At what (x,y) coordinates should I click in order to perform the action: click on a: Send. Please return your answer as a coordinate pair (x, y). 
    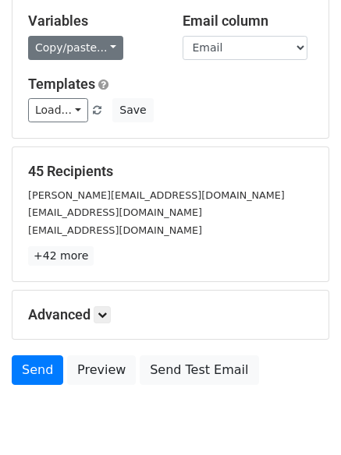
    Looking at the image, I should click on (37, 370).